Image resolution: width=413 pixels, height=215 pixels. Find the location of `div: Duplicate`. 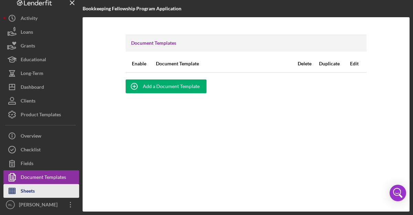

div: Duplicate is located at coordinates (329, 64).